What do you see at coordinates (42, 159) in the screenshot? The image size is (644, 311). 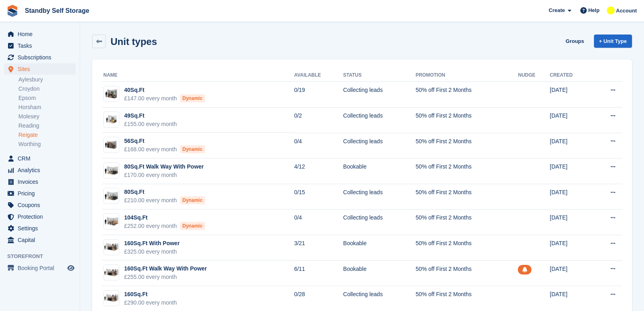 I see `span: CRM` at bounding box center [42, 159].